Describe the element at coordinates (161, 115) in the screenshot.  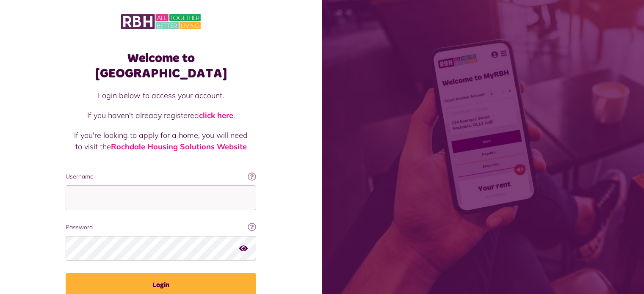
I see `p: If you haven't already registered .` at that location.